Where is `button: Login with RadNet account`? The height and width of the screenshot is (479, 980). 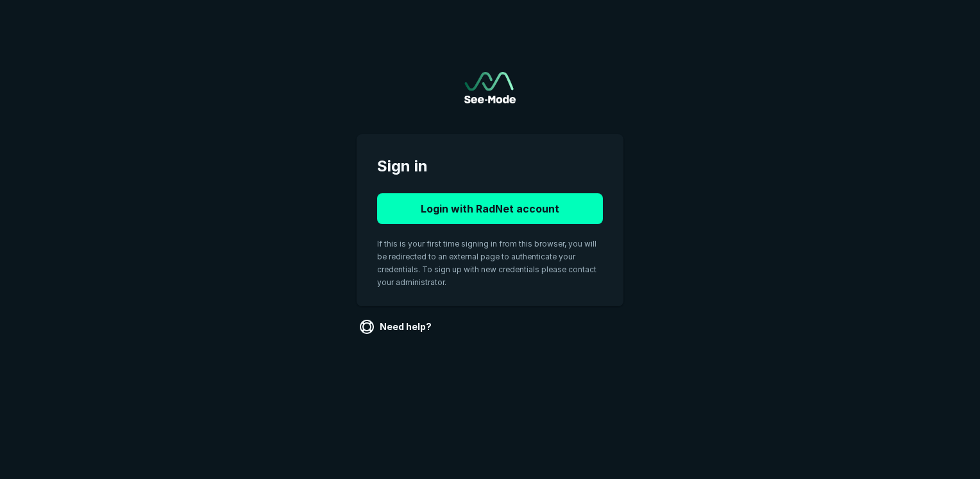
button: Login with RadNet account is located at coordinates (490, 208).